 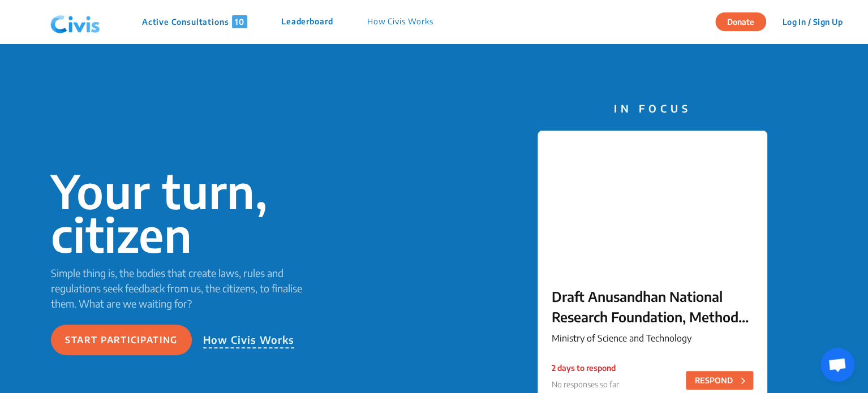 What do you see at coordinates (652, 108) in the screenshot?
I see `p: IN FOCUS` at bounding box center [652, 108].